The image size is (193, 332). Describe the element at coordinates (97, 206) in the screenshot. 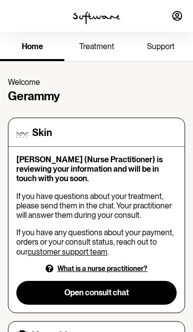

I see `p: If you have questions about your treatment, please send them in the chat. Your practitioner will ...` at that location.